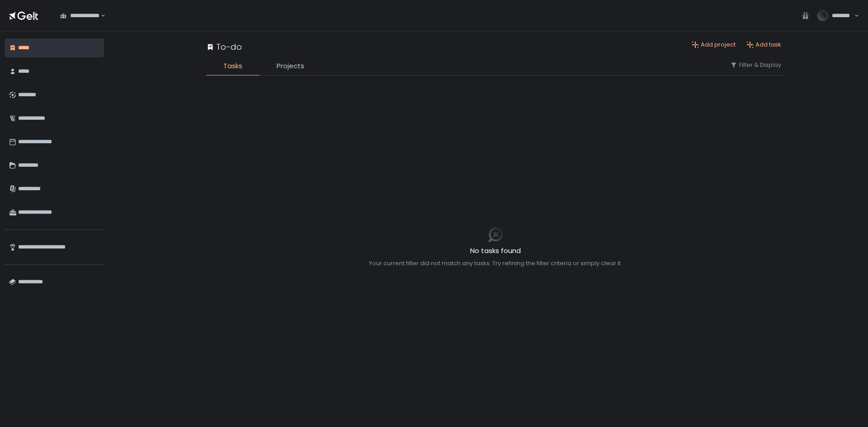 The height and width of the screenshot is (427, 868). I want to click on div: To-do, so click(224, 47).